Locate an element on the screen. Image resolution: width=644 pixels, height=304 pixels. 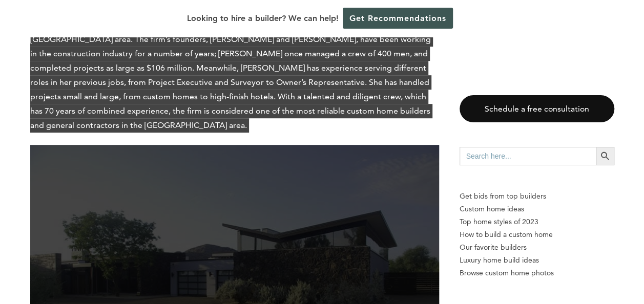
a: Schedule a free consultation is located at coordinates (537, 109).